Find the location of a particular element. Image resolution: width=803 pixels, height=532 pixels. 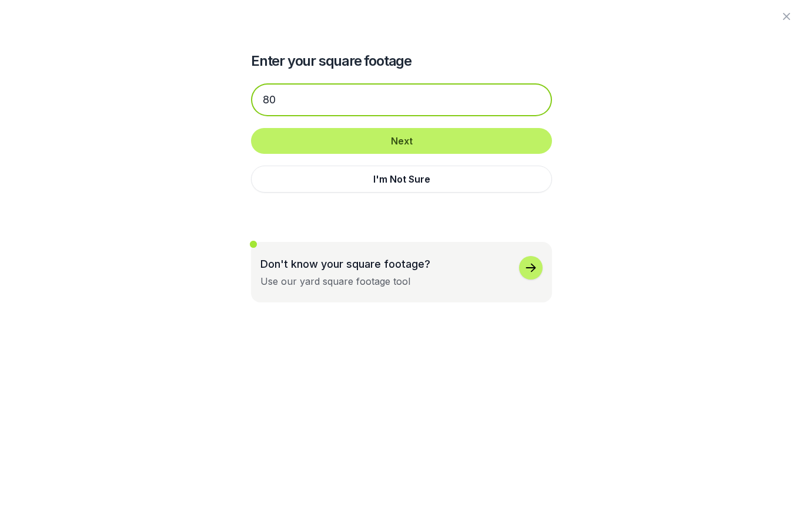

button: Don't know your square footage?Use our yard square footage tool is located at coordinates (402, 272).